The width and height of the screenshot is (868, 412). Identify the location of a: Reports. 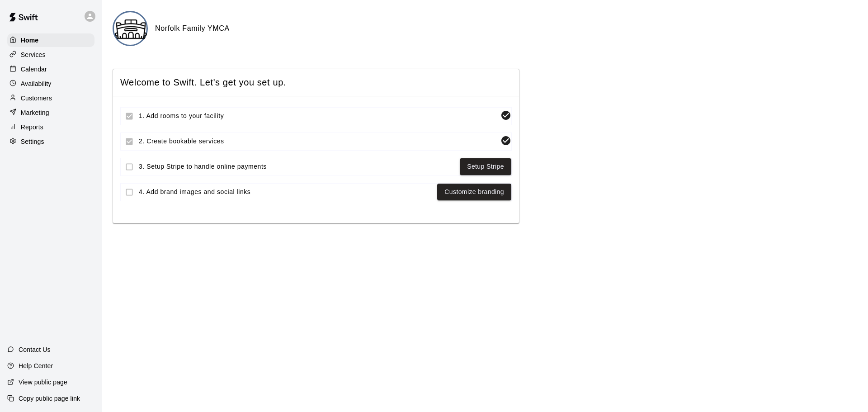
(50, 127).